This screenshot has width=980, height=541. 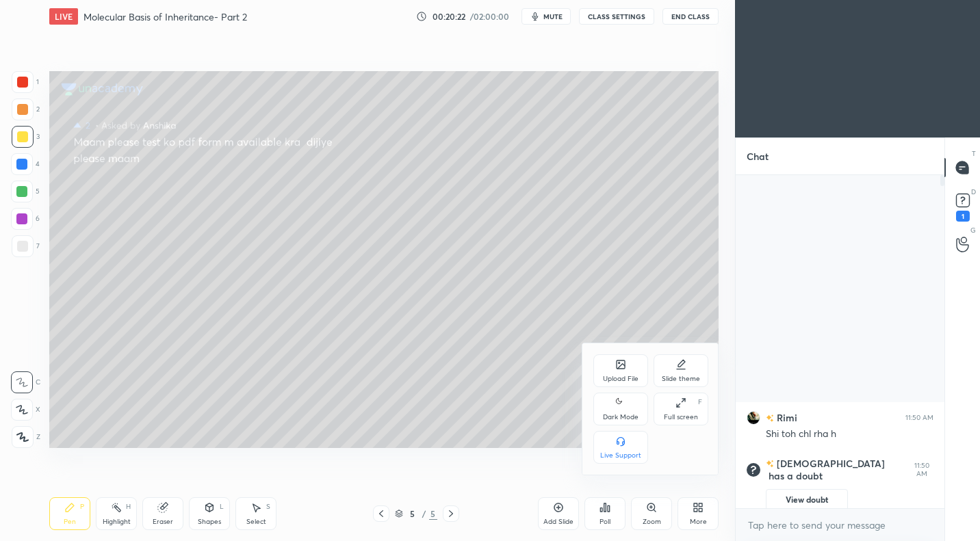 What do you see at coordinates (700, 402) in the screenshot?
I see `div: F` at bounding box center [700, 402].